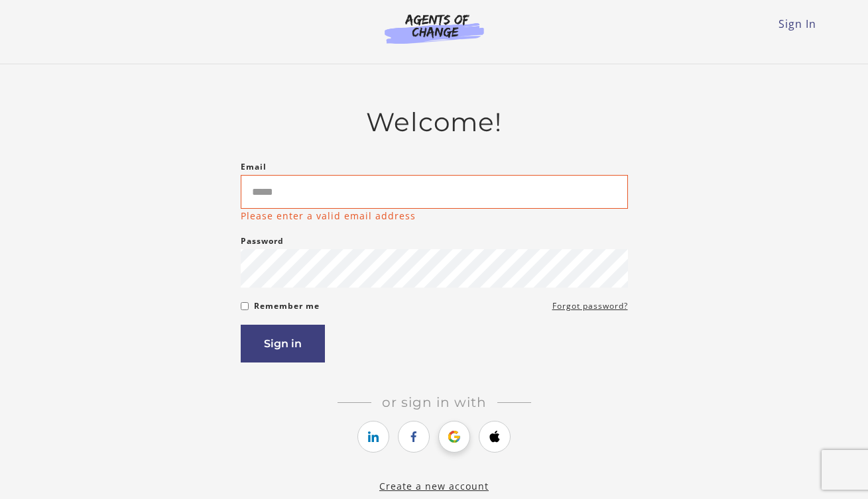  I want to click on p: Please enter a valid email address, so click(328, 215).